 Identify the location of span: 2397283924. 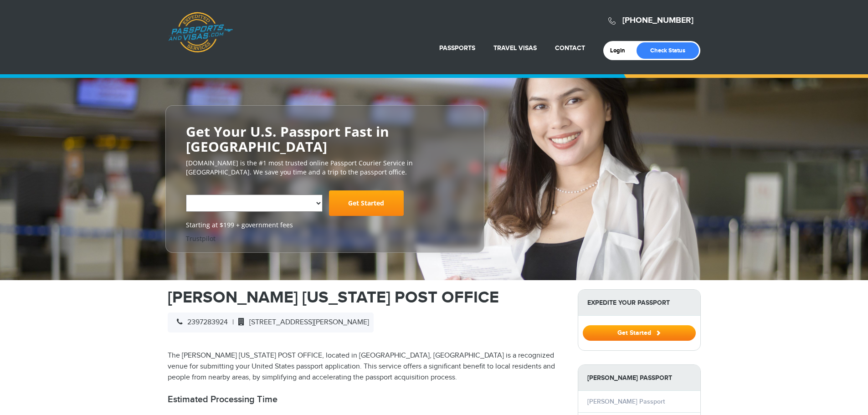
(200, 322).